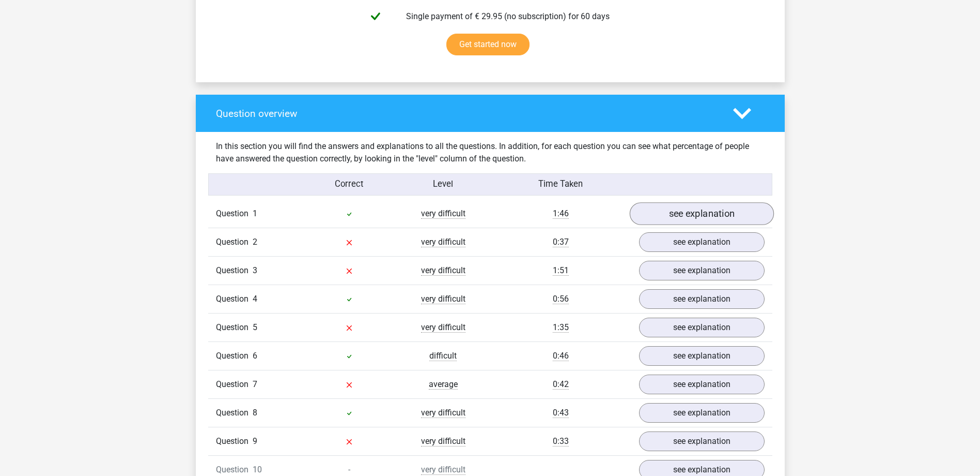 This screenshot has width=980, height=476. Describe the element at coordinates (349, 184) in the screenshot. I see `div: Correct` at that location.